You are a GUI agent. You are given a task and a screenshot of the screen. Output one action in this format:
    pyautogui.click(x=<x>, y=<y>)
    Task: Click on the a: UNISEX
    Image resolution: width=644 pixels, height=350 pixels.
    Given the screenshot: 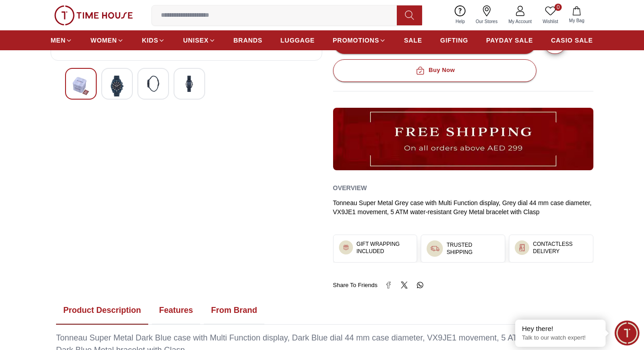 What is the action you would take?
    pyautogui.click(x=199, y=40)
    